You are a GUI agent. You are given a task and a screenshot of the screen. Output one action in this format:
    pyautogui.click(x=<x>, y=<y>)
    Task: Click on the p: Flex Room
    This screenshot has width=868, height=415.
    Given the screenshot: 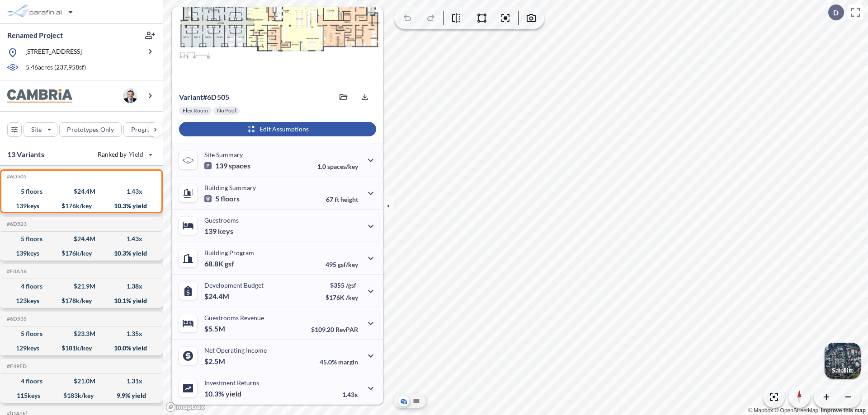 What is the action you would take?
    pyautogui.click(x=195, y=111)
    